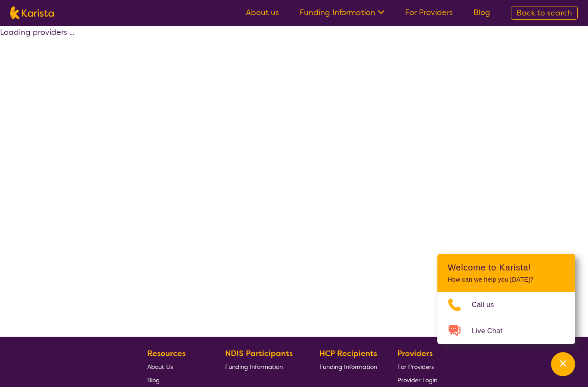  I want to click on span: Provider Login, so click(417, 380).